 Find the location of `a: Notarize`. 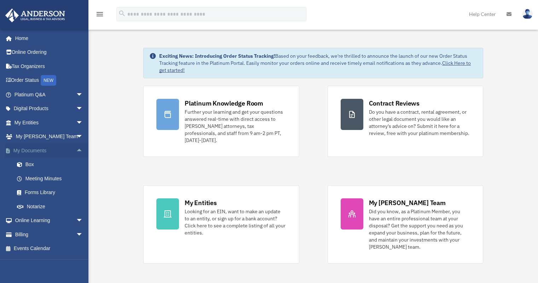

a: Notarize is located at coordinates (52, 206).